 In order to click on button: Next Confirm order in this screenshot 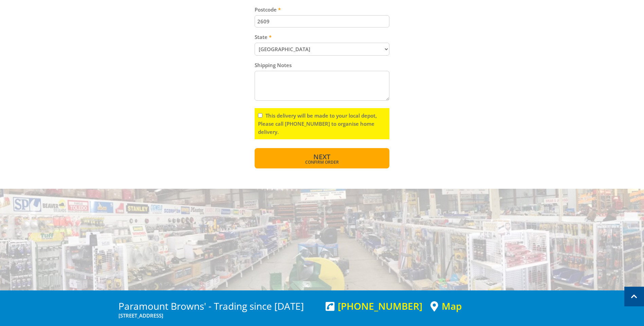, I will do `click(322, 158)`.